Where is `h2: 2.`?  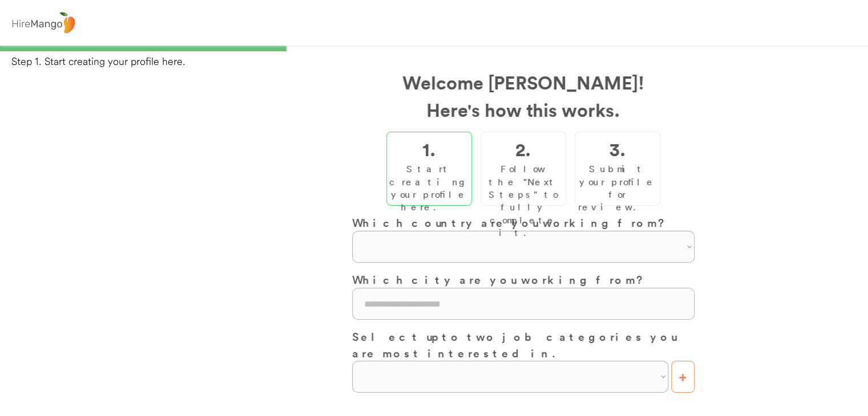 h2: 2. is located at coordinates (522, 149).